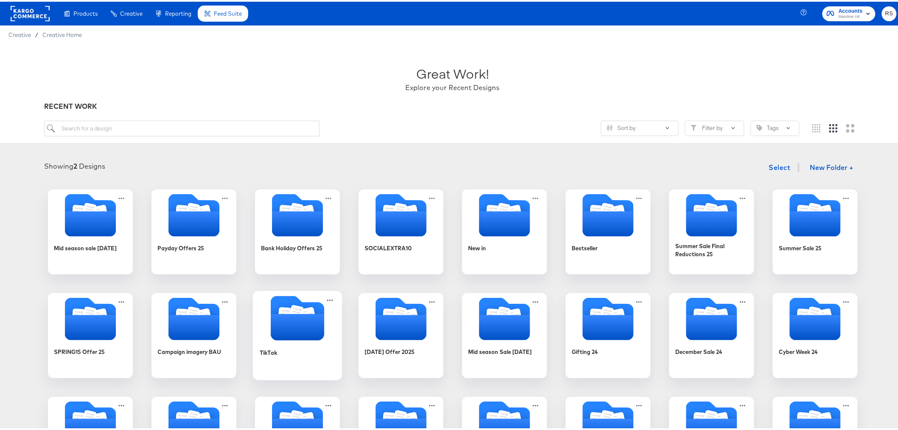  What do you see at coordinates (75, 164) in the screenshot?
I see `div: Showing Designs` at bounding box center [75, 164].